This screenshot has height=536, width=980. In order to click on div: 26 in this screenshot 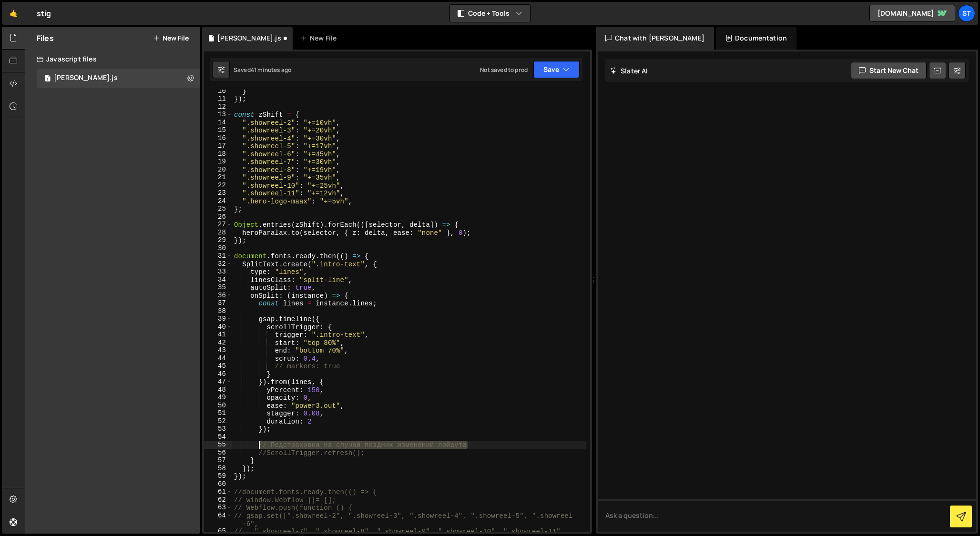, I will do `click(218, 217)`.